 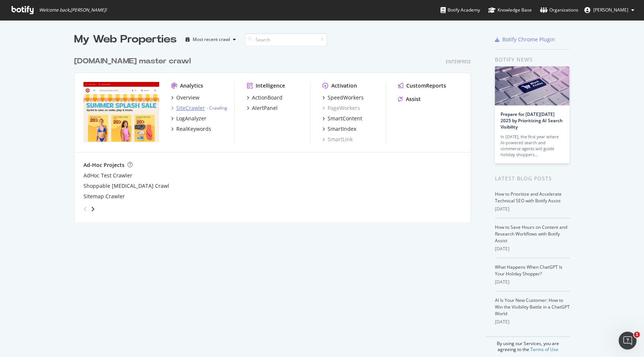 I want to click on span: Akash Dubey, so click(x=611, y=10).